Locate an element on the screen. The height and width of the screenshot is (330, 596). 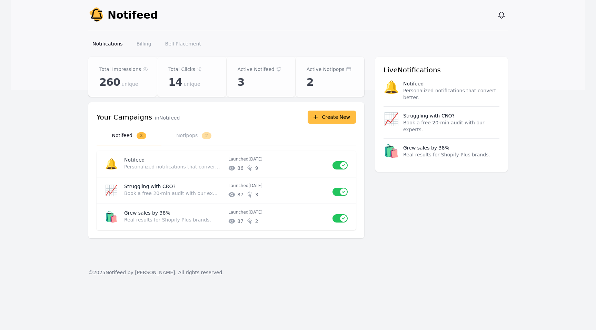
h3: Live Notifications is located at coordinates (441, 70).